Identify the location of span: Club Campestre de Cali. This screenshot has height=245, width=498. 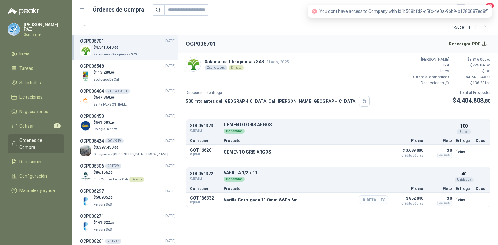
(111, 179).